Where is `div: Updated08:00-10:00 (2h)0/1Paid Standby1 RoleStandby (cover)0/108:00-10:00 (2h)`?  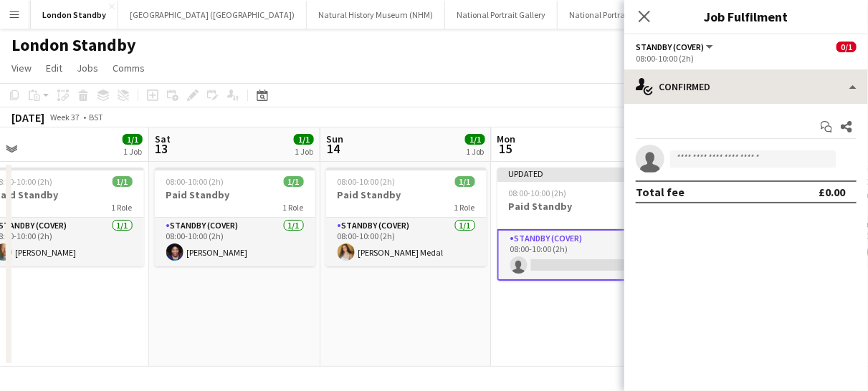 div: Updated08:00-10:00 (2h)0/1Paid Standby1 RoleStandby (cover)0/108:00-10:00 (2h) is located at coordinates (577, 224).